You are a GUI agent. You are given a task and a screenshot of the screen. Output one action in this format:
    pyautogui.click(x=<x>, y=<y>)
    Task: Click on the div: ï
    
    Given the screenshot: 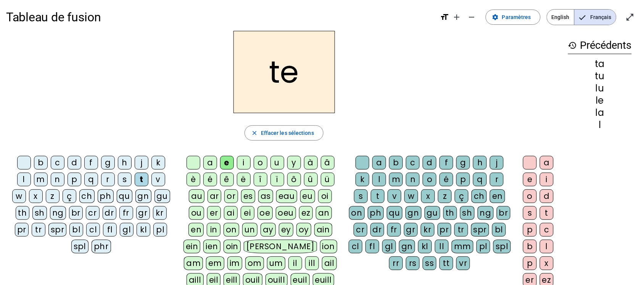 What is the action you would take?
    pyautogui.click(x=278, y=180)
    